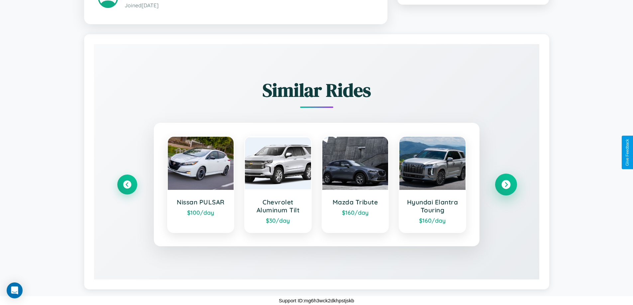 The image size is (633, 305). What do you see at coordinates (355, 185) in the screenshot?
I see `a: Mazda Tribute$160/day` at bounding box center [355, 185].